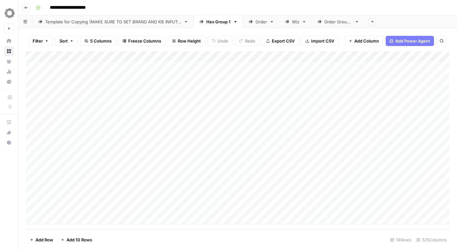 The image size is (457, 250). What do you see at coordinates (400, 240) in the screenshot?
I see `div: 14 Rows` at bounding box center [400, 240].